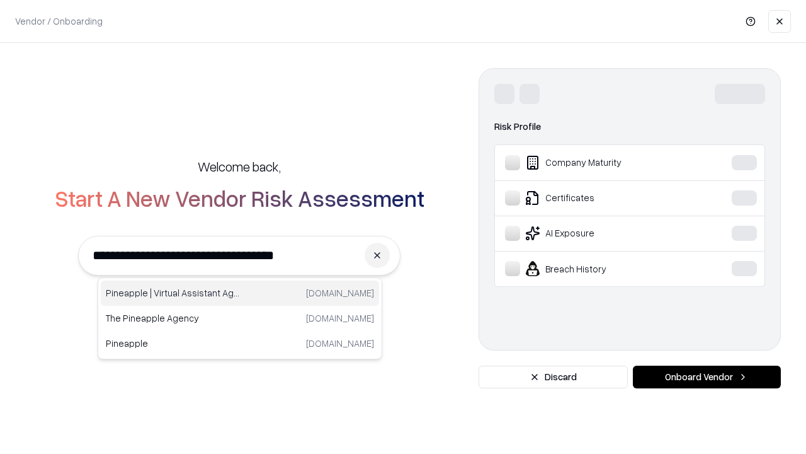 Image resolution: width=806 pixels, height=454 pixels. What do you see at coordinates (173, 292) in the screenshot?
I see `p: Pineapple | Virtual Assistant Agency` at bounding box center [173, 292].